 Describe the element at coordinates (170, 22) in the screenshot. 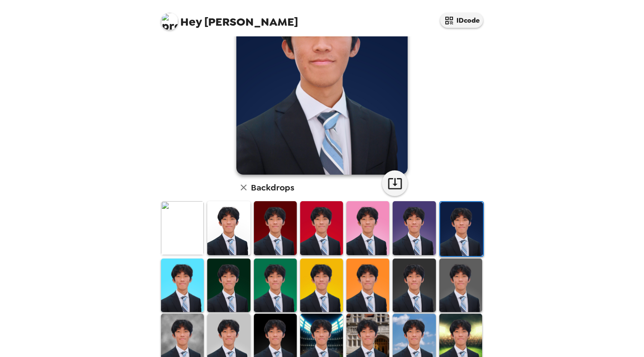

I see `img: profile pic` at that location.